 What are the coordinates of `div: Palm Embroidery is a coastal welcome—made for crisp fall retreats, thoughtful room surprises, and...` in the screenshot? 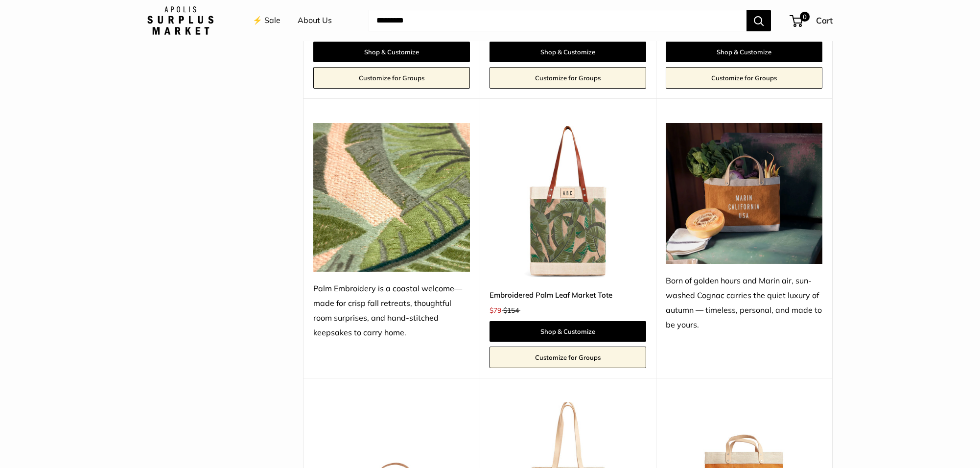 It's located at (392, 311).